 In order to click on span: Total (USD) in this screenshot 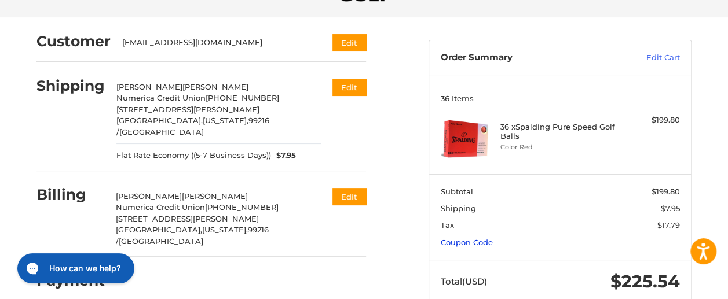, I will do `click(464, 281)`.